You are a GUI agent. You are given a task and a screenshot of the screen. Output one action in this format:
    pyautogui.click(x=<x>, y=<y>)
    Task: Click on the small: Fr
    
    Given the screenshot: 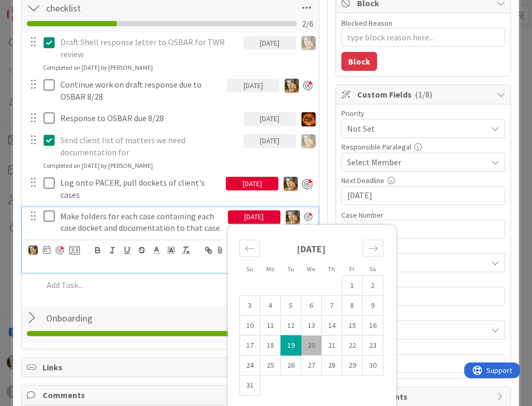 What is the action you would take?
    pyautogui.click(x=352, y=269)
    